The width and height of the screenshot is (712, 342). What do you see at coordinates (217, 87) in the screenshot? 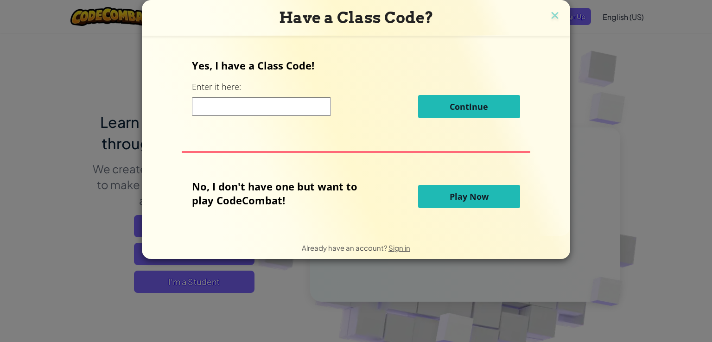
I see `label: Enter it here:` at bounding box center [217, 87].